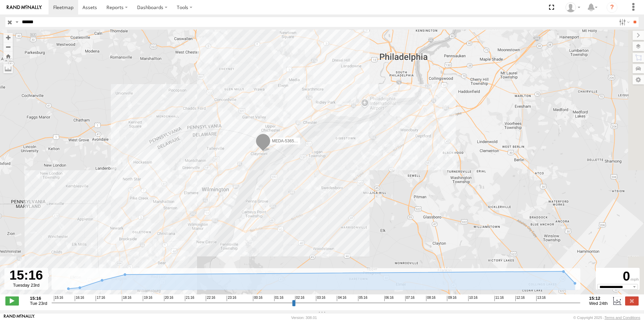 The image size is (644, 321). What do you see at coordinates (304, 318) in the screenshot?
I see `div: Version: 308.01` at bounding box center [304, 318].